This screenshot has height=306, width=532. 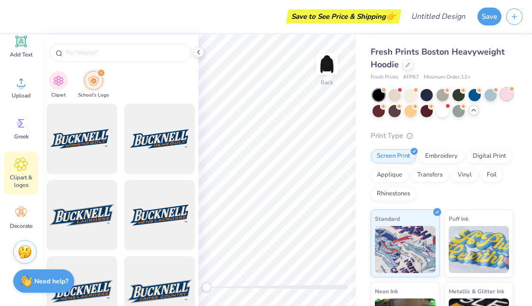 I want to click on strong: Need help?, so click(x=51, y=281).